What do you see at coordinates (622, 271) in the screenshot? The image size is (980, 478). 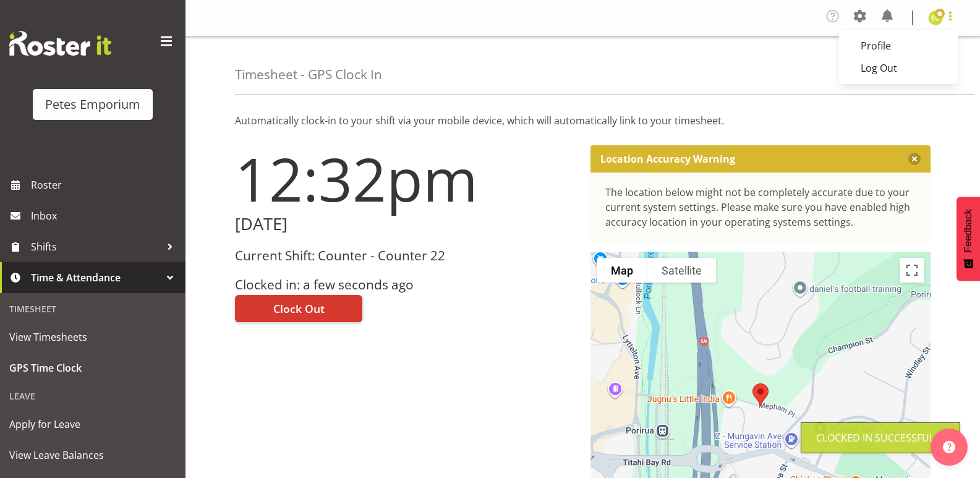 I see `button: Show street map` at bounding box center [622, 271].